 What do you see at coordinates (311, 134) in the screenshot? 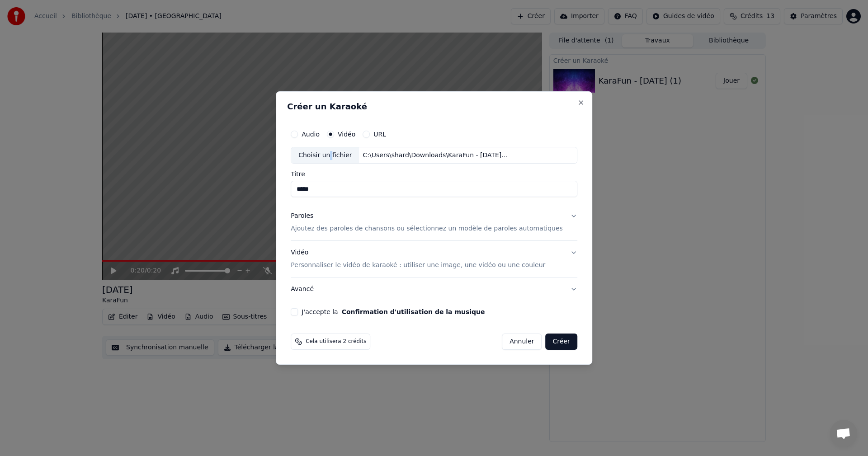
I see `label: Audio` at bounding box center [311, 134].